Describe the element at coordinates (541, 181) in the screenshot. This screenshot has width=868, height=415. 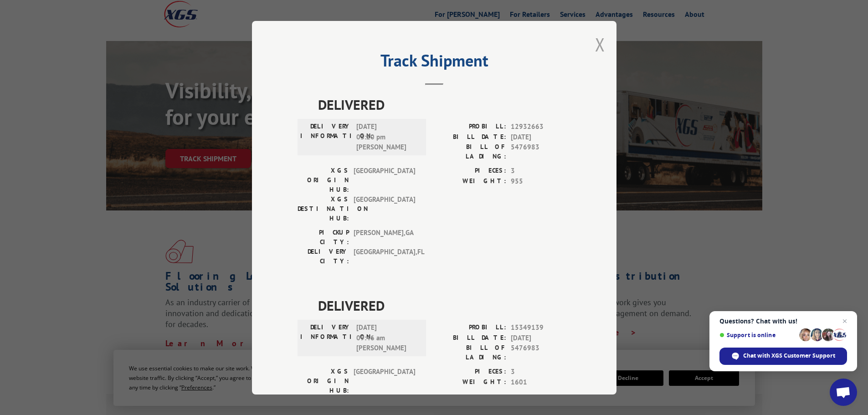
I see `span: 955` at that location.